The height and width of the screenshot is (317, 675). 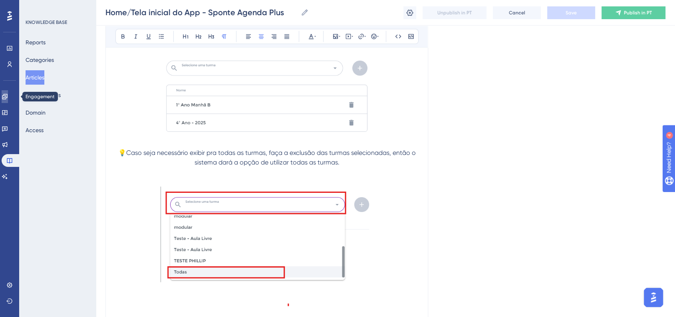 I want to click on span: Publish in PT, so click(x=638, y=13).